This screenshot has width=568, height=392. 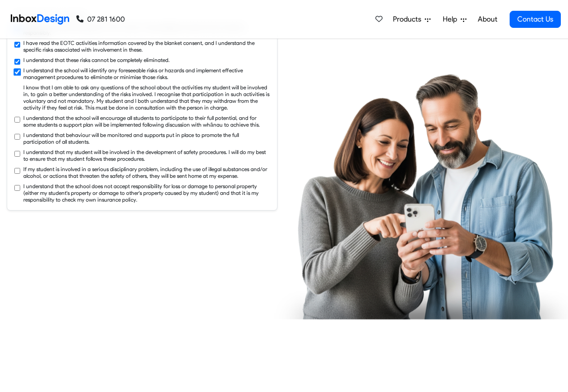 I want to click on a: 07 281 1600, so click(x=101, y=19).